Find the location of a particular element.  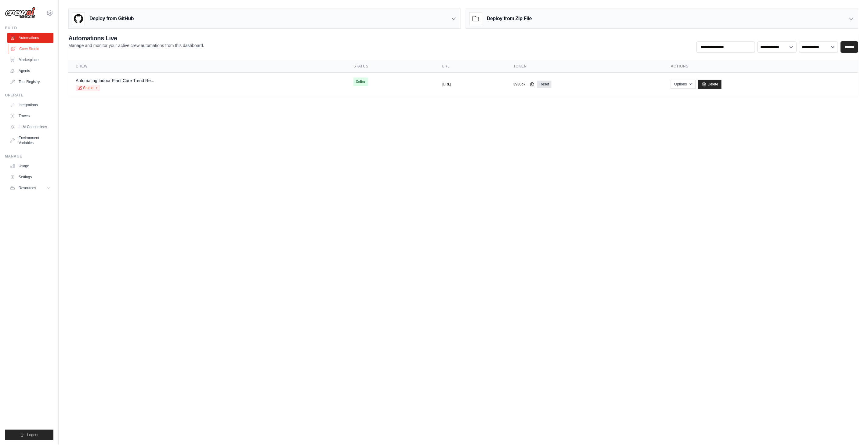

th: Actions is located at coordinates (761, 66).